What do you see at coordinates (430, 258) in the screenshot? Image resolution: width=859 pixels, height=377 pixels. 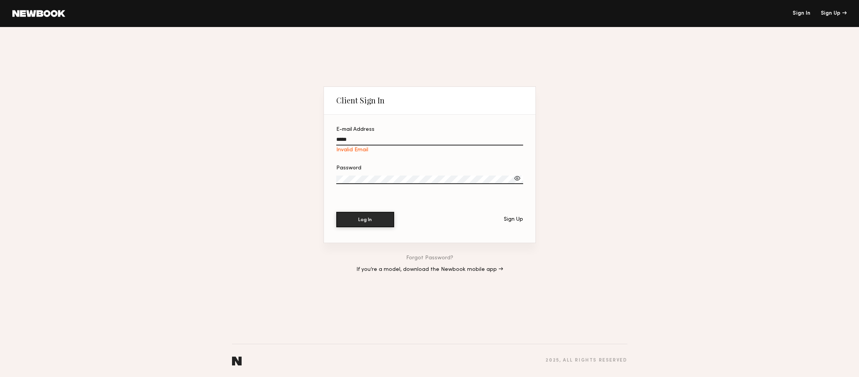 I see `a: Forgot Password?` at bounding box center [430, 258].